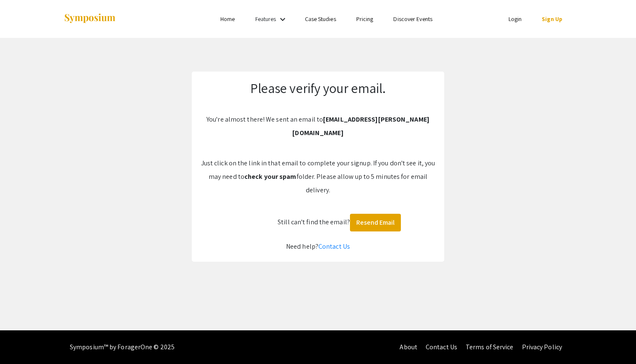 This screenshot has width=636, height=364. What do you see at coordinates (542, 347) in the screenshot?
I see `a: Privacy Policy` at bounding box center [542, 347].